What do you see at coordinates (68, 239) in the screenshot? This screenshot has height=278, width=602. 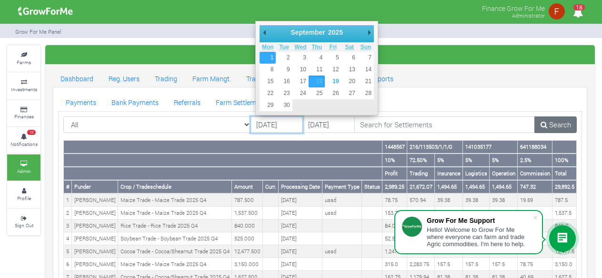 I see `td: 4` at bounding box center [68, 239].